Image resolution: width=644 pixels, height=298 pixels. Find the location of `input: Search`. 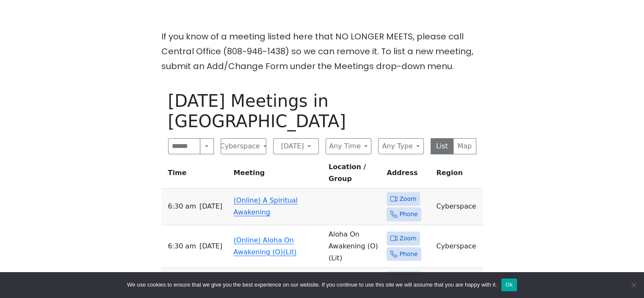

input: Search is located at coordinates (184, 146).